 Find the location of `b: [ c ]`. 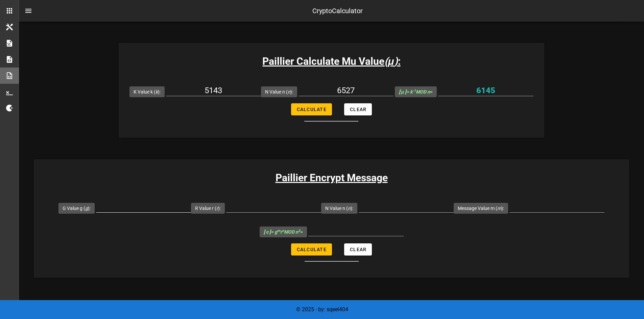

b: [ c ] is located at coordinates (267, 232).